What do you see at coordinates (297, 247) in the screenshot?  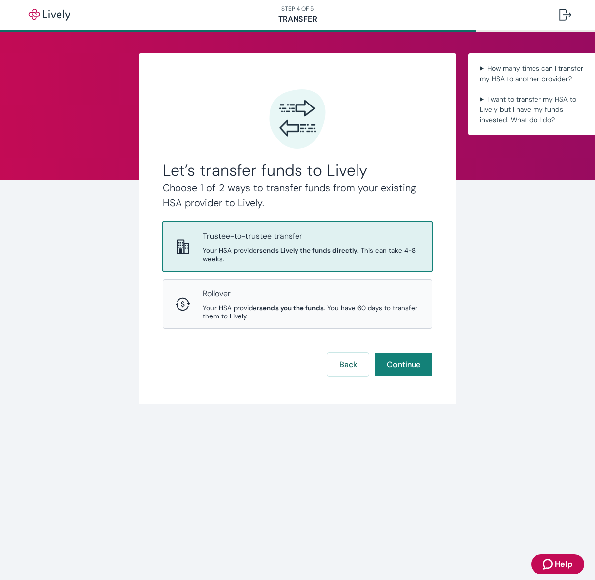 I see `button: Trustee-to-trusteeTrustee-to-trustee transferYour HSA providersends Lively the funds directly. Th...` at bounding box center [297, 247].